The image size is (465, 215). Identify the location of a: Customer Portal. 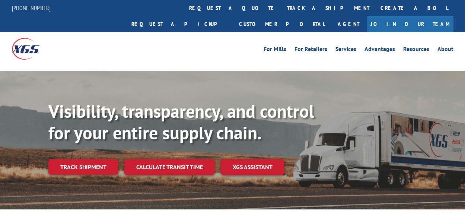
(282, 24).